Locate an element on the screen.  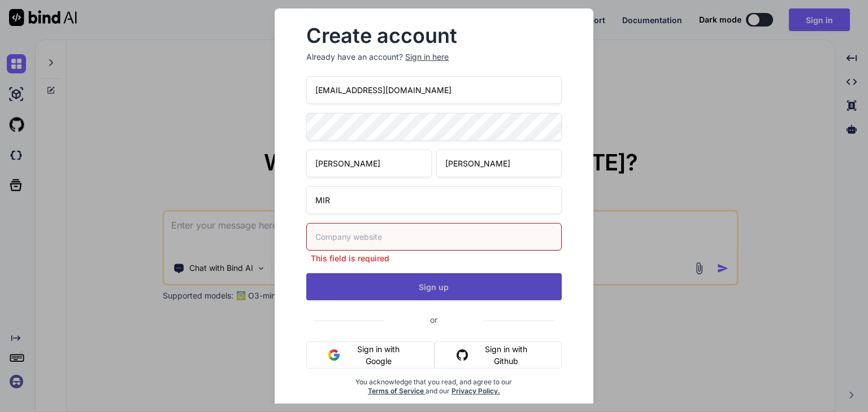
input: Your company name is located at coordinates (433, 200).